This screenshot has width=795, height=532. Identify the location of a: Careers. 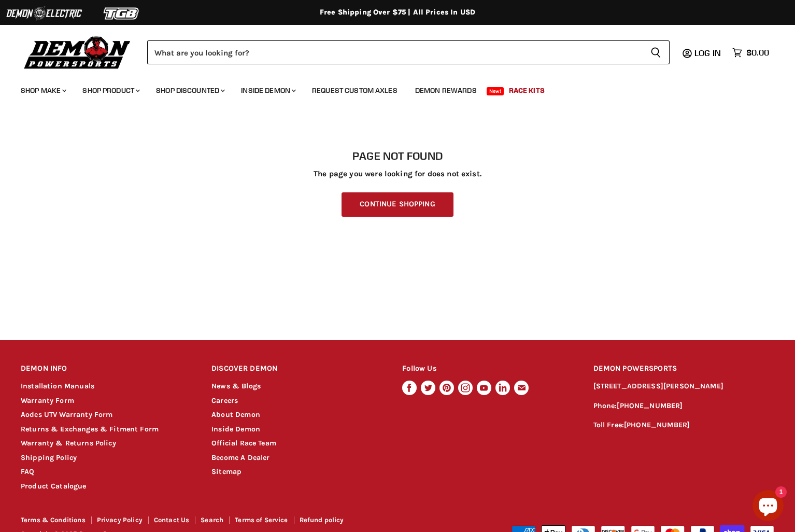
(225, 400).